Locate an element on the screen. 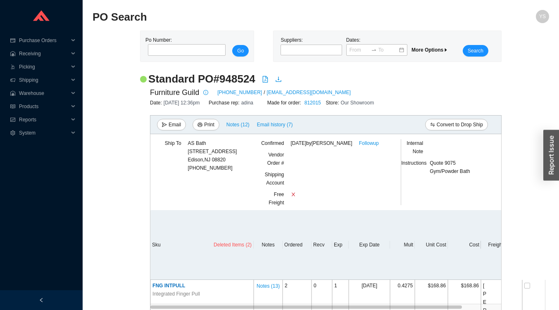  span: Go is located at coordinates (241, 51).